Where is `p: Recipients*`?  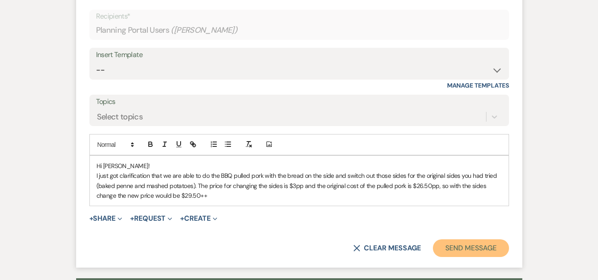
p: Recipients* is located at coordinates (299, 16).